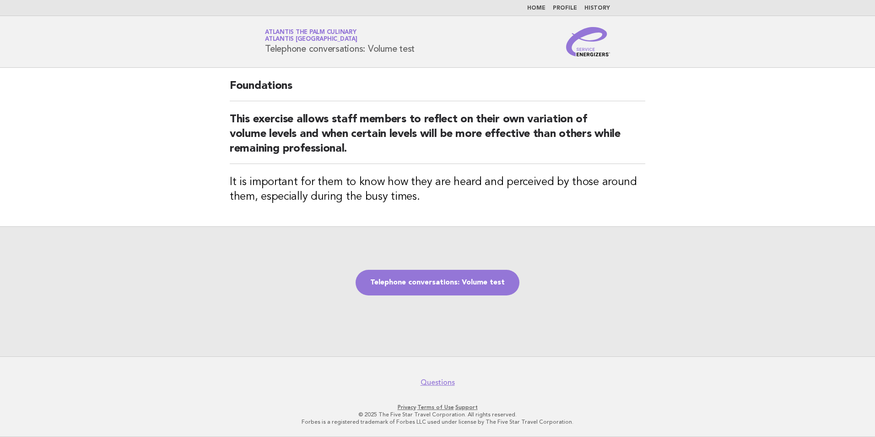 This screenshot has height=437, width=875. I want to click on a: Profile, so click(565, 8).